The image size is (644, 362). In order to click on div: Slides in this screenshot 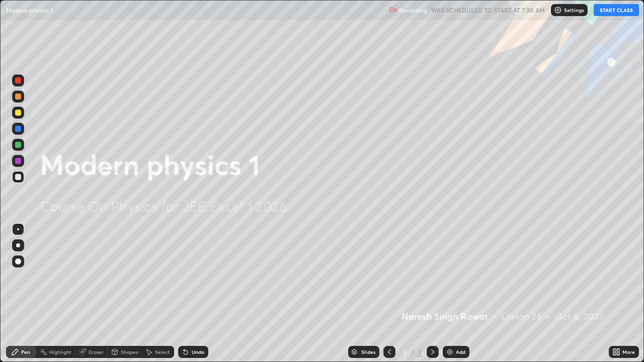, I will do `click(368, 352)`.